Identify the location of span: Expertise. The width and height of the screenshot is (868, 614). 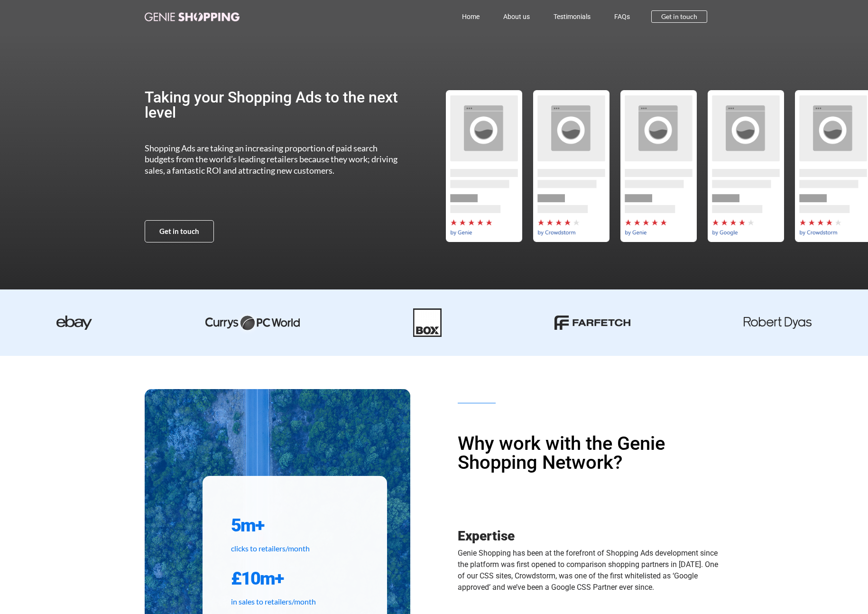
(486, 536).